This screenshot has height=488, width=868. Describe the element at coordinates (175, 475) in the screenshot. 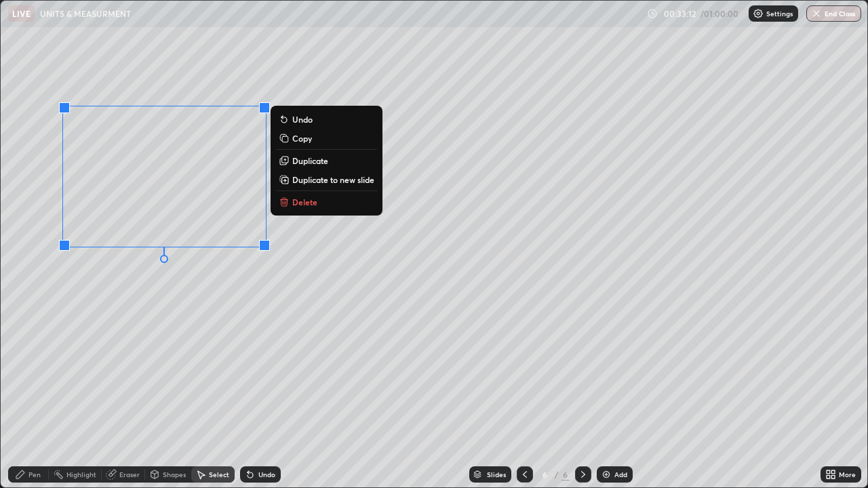

I see `div: Shapes` at that location.